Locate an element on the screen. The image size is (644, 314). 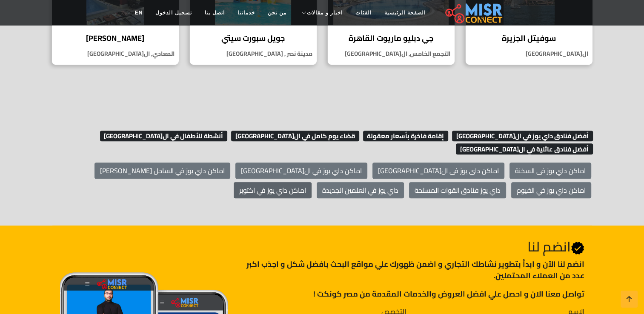
a: داي يوز في العلمين الجديدة is located at coordinates (360, 190).